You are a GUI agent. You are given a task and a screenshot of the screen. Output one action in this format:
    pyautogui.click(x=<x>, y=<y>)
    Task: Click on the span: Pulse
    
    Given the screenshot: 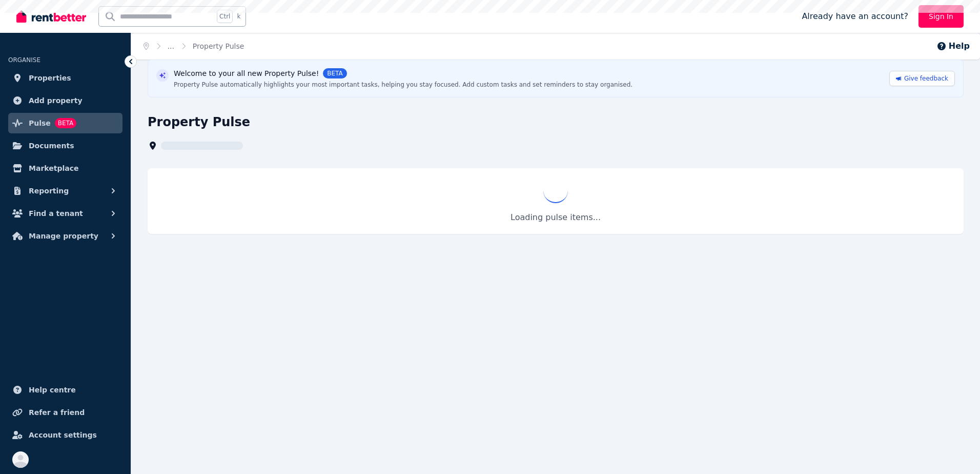 What is the action you would take?
    pyautogui.click(x=40, y=123)
    